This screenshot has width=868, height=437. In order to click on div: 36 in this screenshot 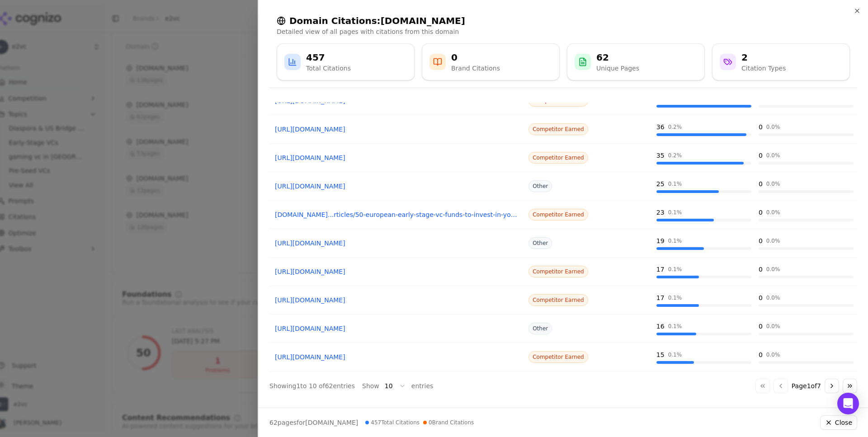, I will do `click(660, 127)`.